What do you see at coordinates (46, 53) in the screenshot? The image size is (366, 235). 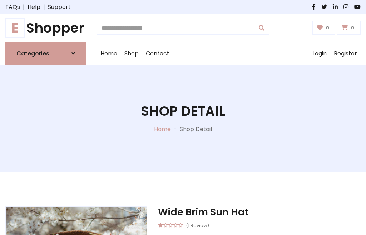 I see `a: Categories` at bounding box center [46, 53].